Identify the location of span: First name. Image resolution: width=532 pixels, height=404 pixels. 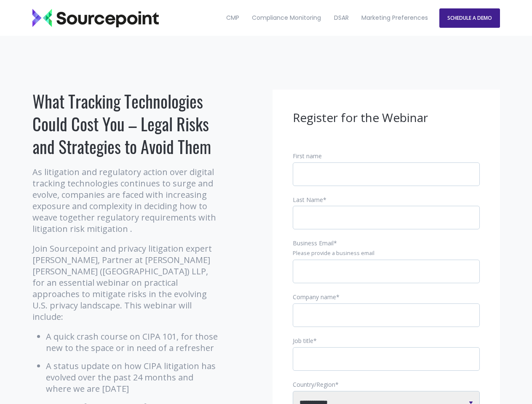
(307, 155).